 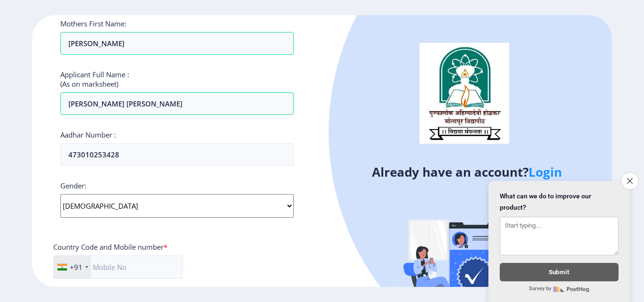 I want to click on label: Applicant Full Name : (As on marksheet), so click(x=95, y=79).